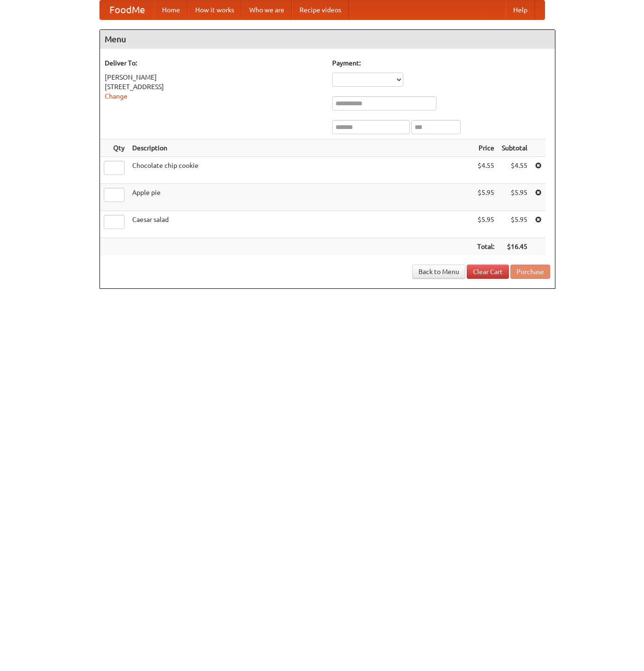 The image size is (644, 671). What do you see at coordinates (301, 170) in the screenshot?
I see `td: Chocolate chip cookie` at bounding box center [301, 170].